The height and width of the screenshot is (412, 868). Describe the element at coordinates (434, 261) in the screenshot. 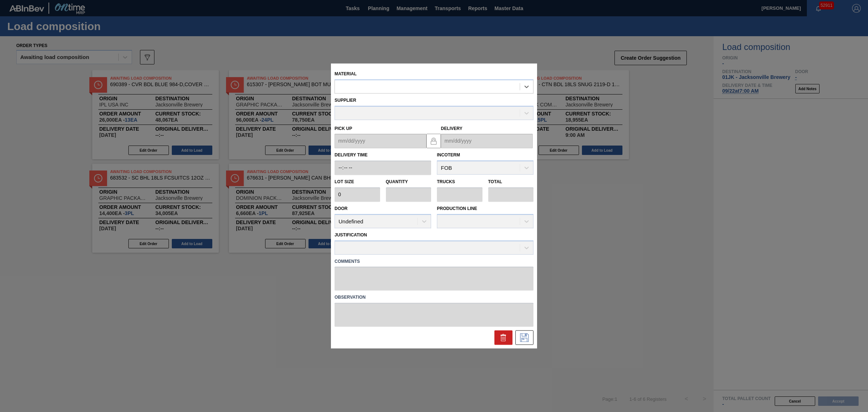

I see `label: Comments` at that location.